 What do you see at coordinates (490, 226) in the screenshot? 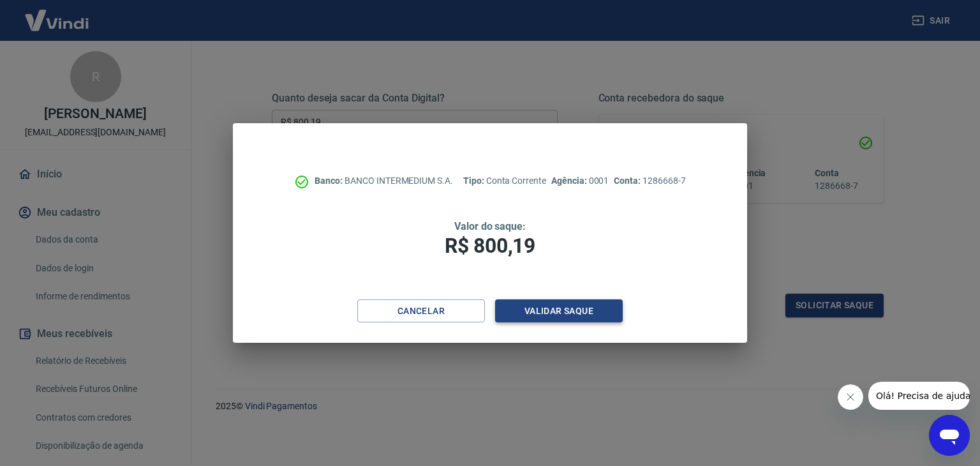
I see `span: Valor do saque:` at bounding box center [490, 226].